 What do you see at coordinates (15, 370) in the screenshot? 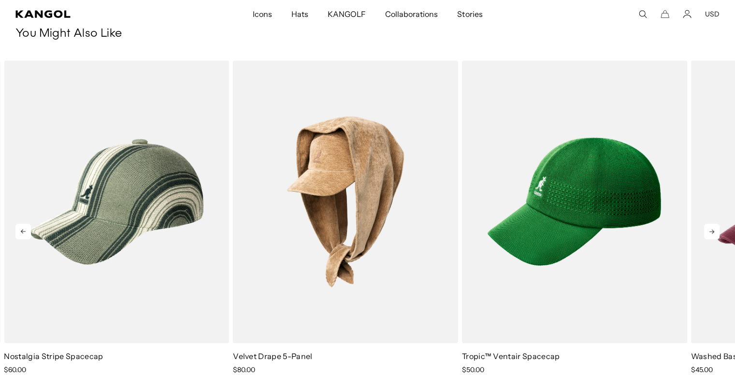
I see `span: $60.00` at bounding box center [15, 370].